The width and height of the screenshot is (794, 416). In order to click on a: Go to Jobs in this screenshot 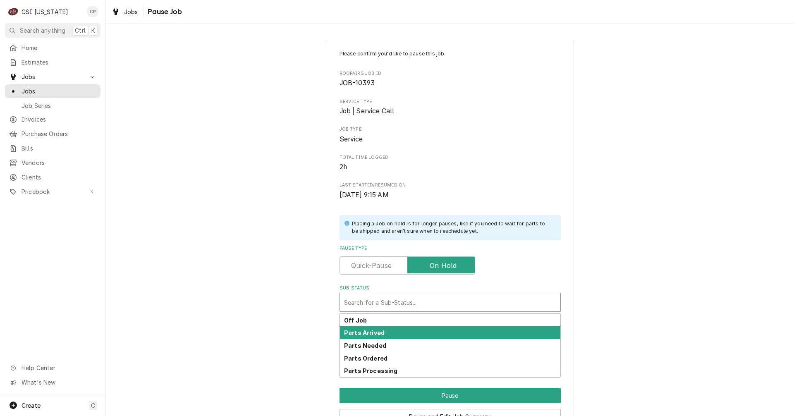, I will do `click(53, 77)`.